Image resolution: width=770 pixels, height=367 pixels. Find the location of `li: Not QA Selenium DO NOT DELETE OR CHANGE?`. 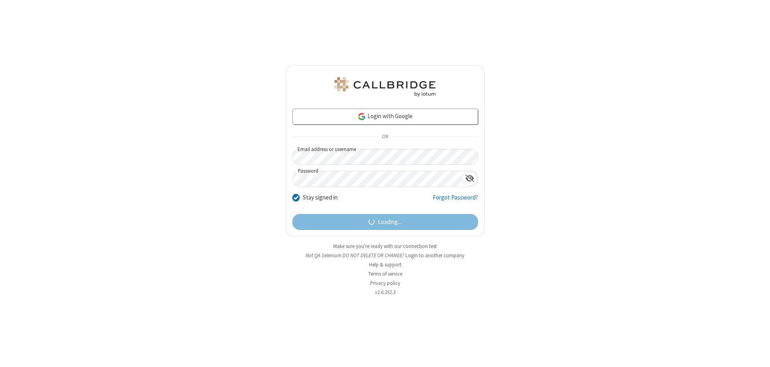

li: Not QA Selenium DO NOT DELETE OR CHANGE? is located at coordinates (385, 256).